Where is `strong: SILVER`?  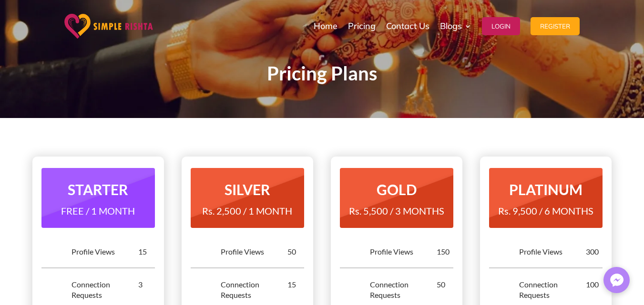
strong: SILVER is located at coordinates (247, 189).